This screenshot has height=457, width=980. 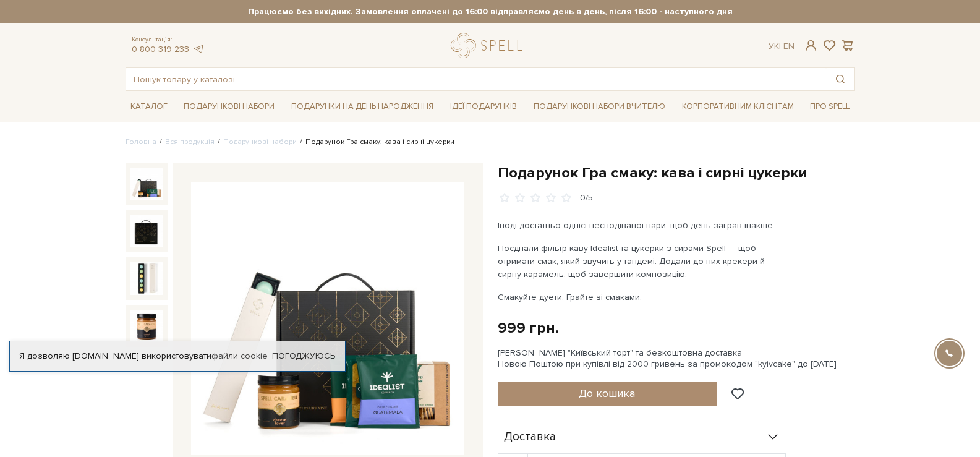 What do you see at coordinates (677, 173) in the screenshot?
I see `h1: Подарунок Гра смаку: кава і сирні цукерки` at bounding box center [677, 173].